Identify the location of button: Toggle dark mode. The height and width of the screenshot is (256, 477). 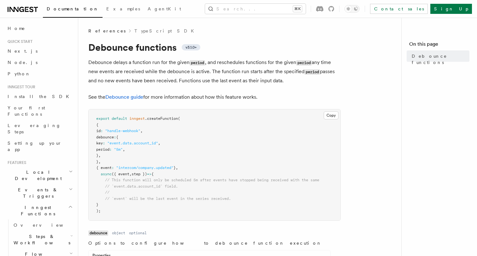
(352, 9).